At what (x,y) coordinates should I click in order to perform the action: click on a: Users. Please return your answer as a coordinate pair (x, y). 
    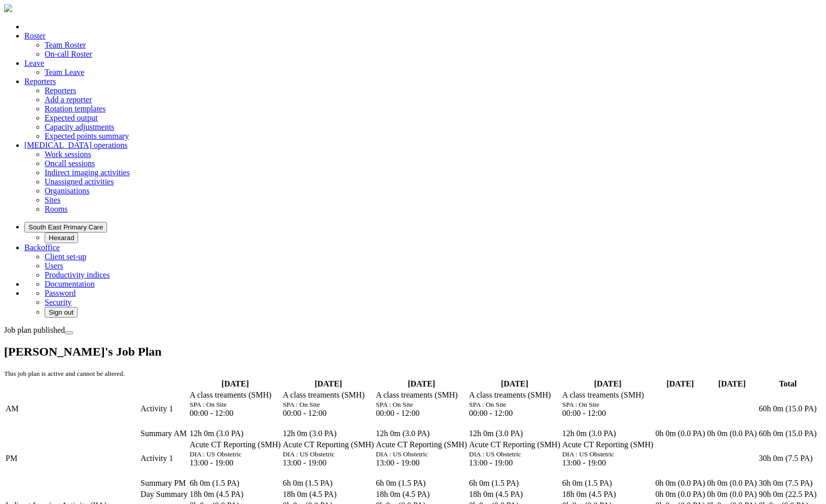
    Looking at the image, I should click on (54, 266).